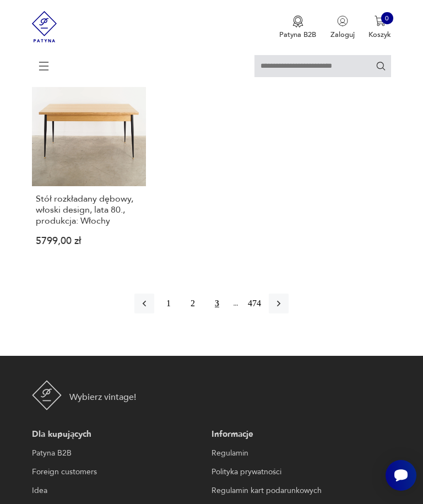 The width and height of the screenshot is (423, 504). What do you see at coordinates (119, 434) in the screenshot?
I see `p: Dla kupujących` at bounding box center [119, 434].